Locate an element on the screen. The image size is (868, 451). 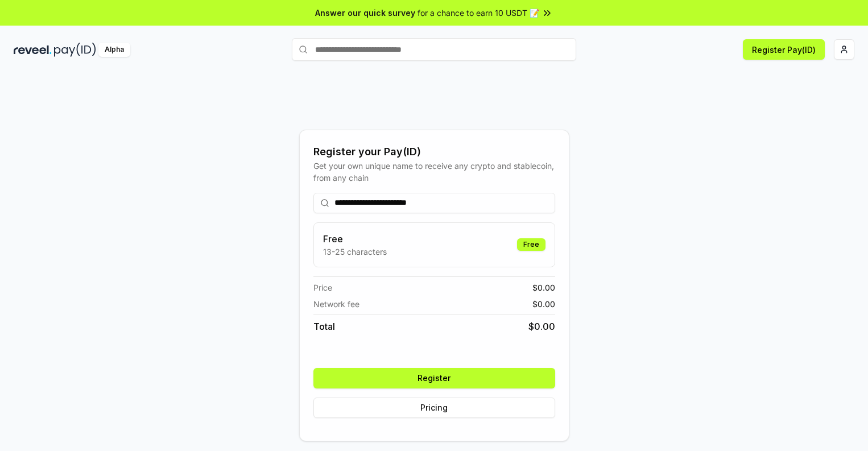
div: Free is located at coordinates (532, 245).